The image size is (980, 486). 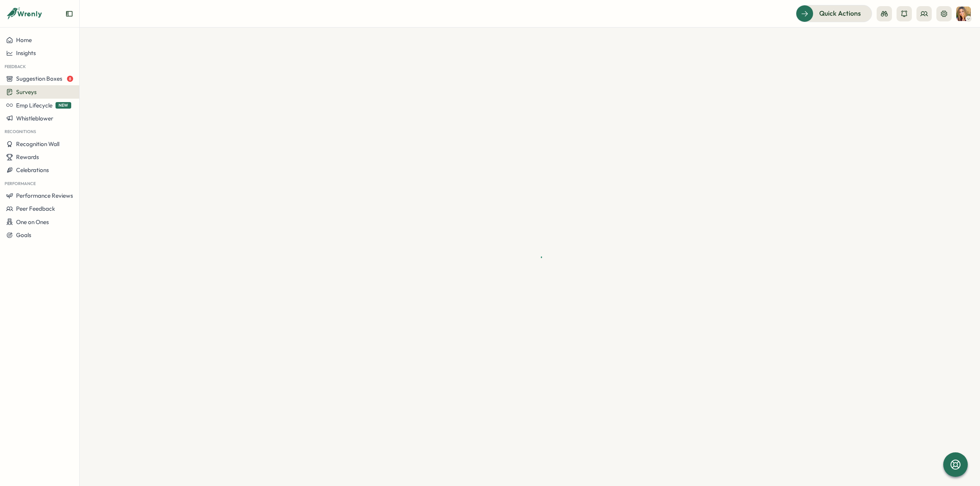 What do you see at coordinates (32, 170) in the screenshot?
I see `span: Celebrations` at bounding box center [32, 170].